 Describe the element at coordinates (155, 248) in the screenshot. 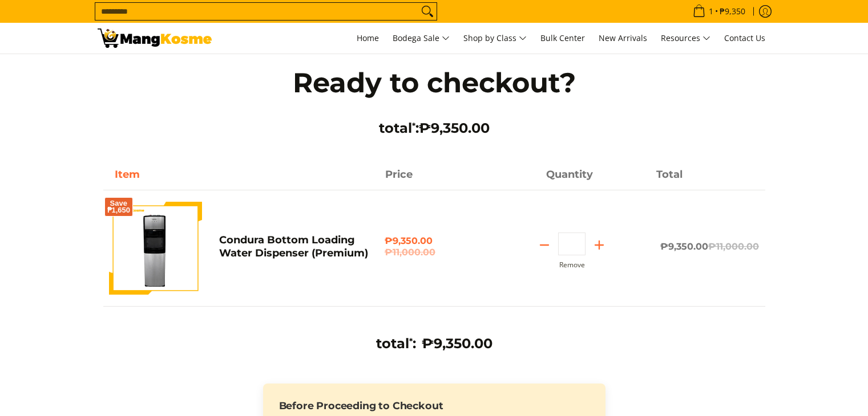

I see `img: Default Title Condura Bottom Loading Water Dispenser (Premium)` at that location.